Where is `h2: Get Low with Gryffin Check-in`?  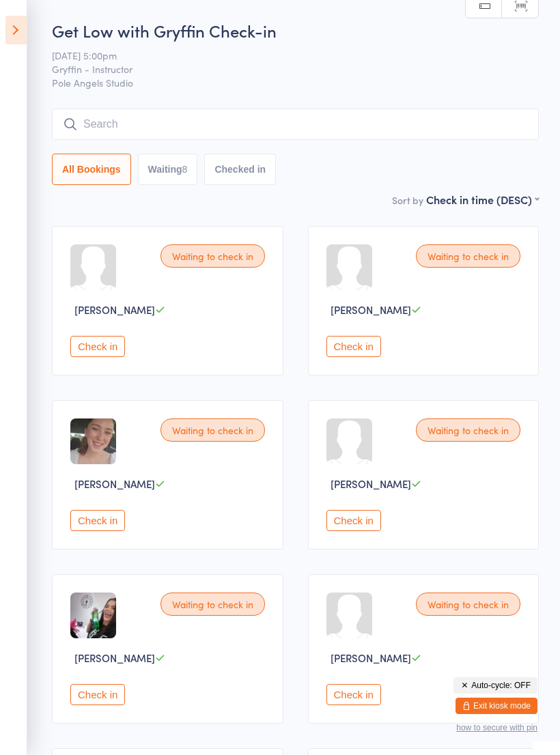
h2: Get Low with Gryffin Check-in is located at coordinates (295, 30).